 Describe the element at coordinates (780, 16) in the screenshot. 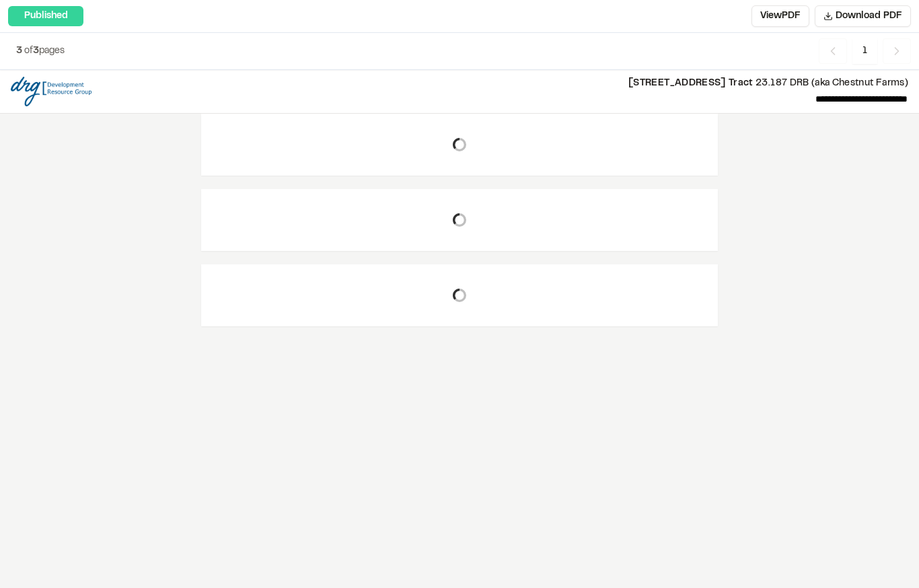

I see `button: ViewPDF` at that location.